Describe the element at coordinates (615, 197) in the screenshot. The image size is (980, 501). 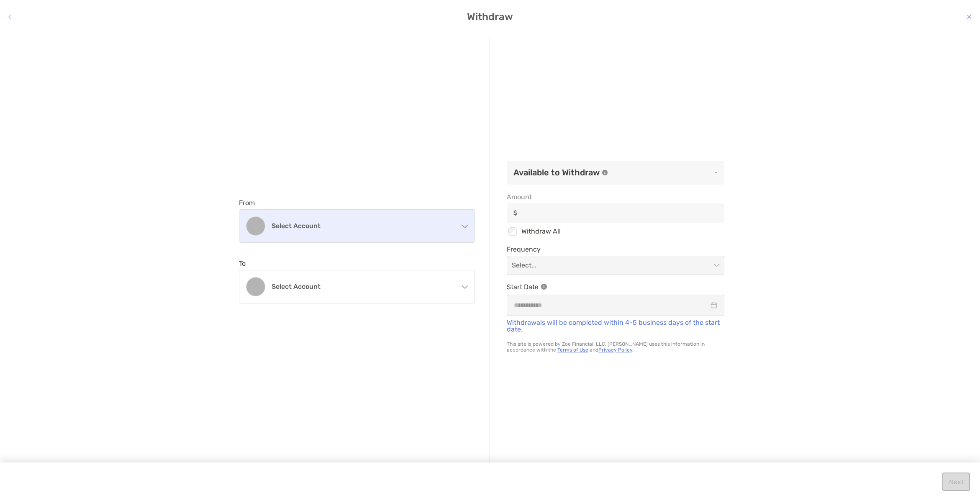
I see `span: Amount` at that location.